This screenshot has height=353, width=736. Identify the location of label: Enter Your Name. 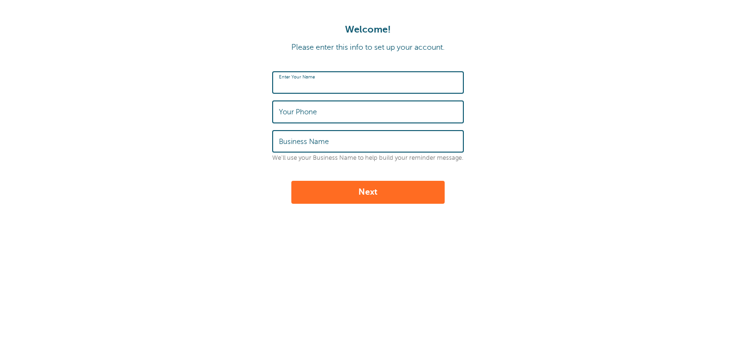
(296, 77).